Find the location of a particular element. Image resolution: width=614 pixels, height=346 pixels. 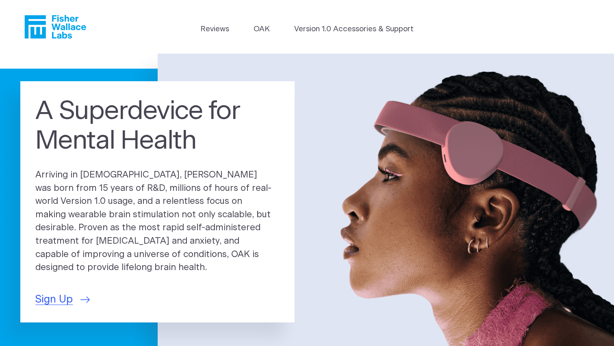

a: Version 1.0 Accessories & Support is located at coordinates (354, 29).